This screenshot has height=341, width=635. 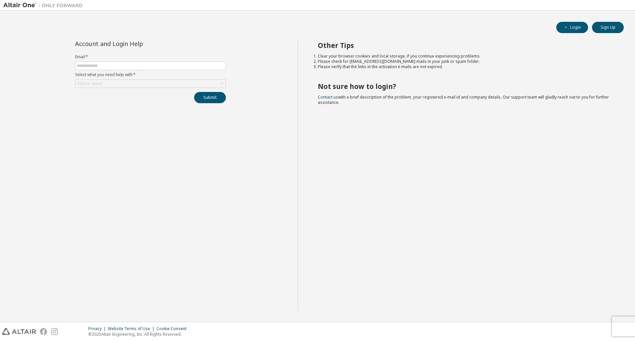 I want to click on label: Select what you need help with, so click(x=151, y=75).